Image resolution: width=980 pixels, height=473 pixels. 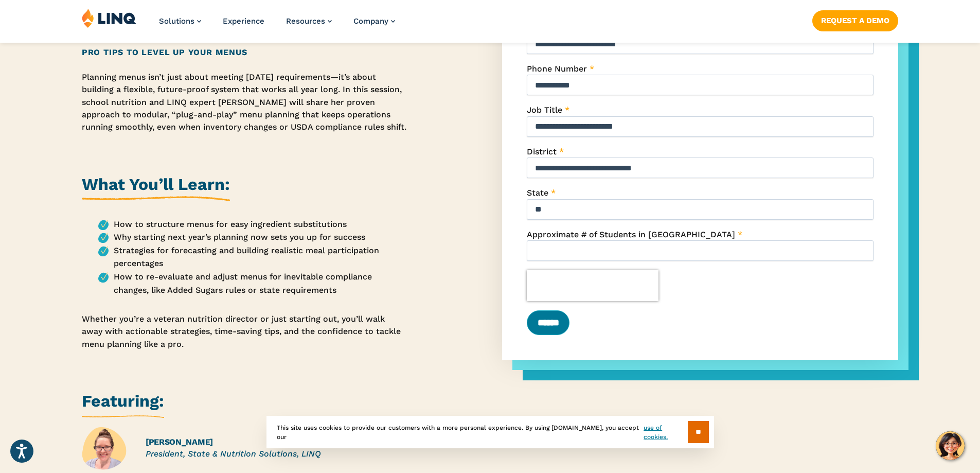 I want to click on div: This site uses cookies to provide our customers with a more personal experience. By using [DOMAIN..., so click(x=490, y=432).